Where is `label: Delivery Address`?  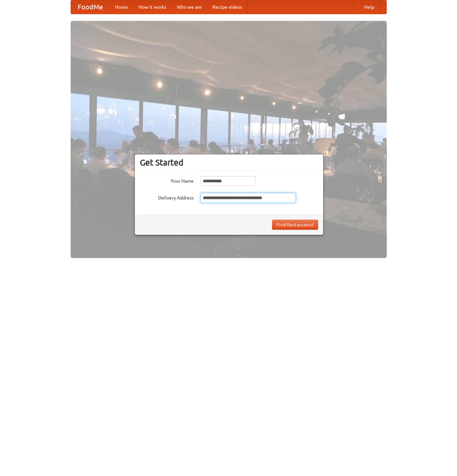
label: Delivery Address is located at coordinates (167, 197).